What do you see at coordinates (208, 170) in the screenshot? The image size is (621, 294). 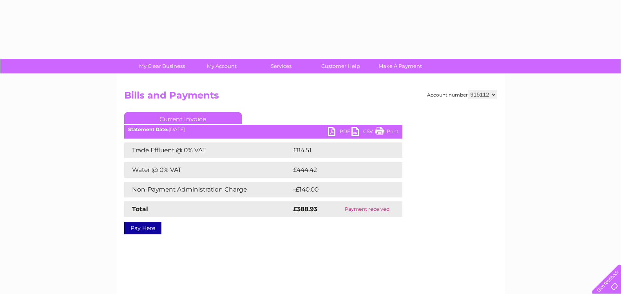 I see `td: Water @ 0% VAT` at bounding box center [208, 170].